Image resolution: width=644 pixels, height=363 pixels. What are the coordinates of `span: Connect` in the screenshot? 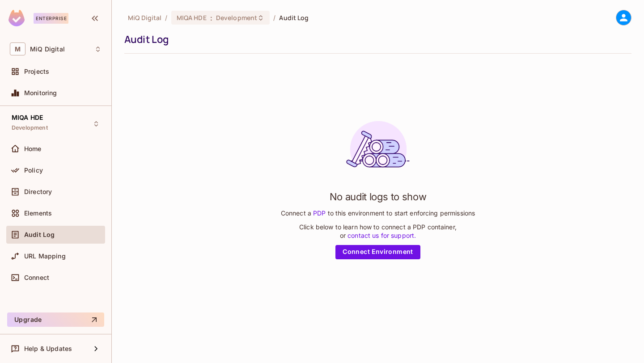 It's located at (37, 278).